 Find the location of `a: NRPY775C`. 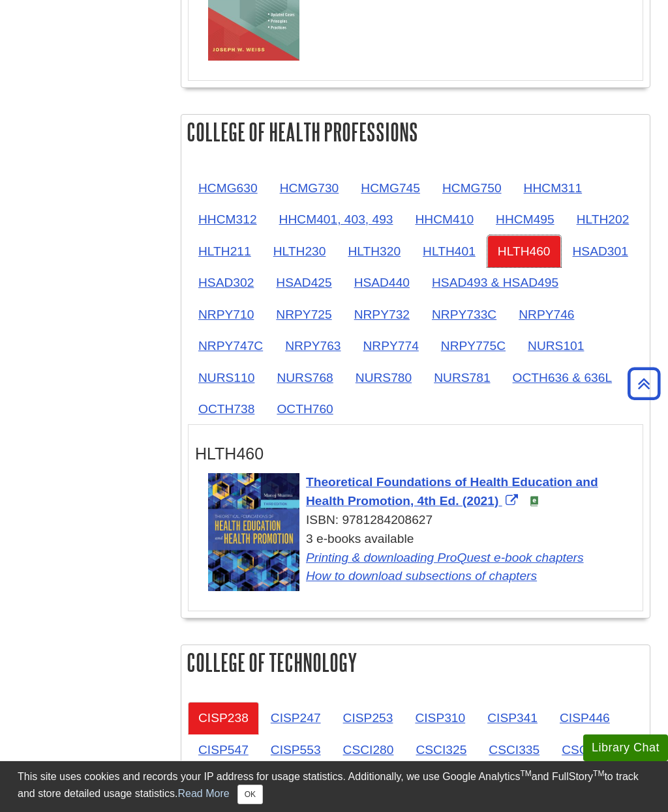

a: NRPY775C is located at coordinates (472, 345).